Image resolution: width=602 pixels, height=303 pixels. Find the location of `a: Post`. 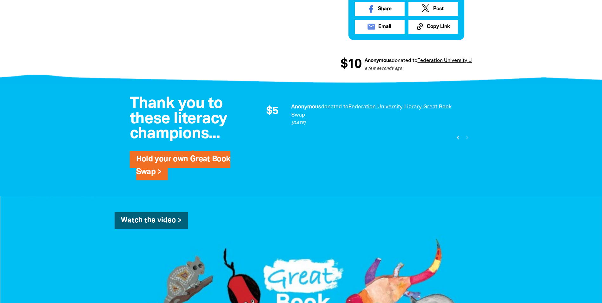

a: Post is located at coordinates (433, 9).